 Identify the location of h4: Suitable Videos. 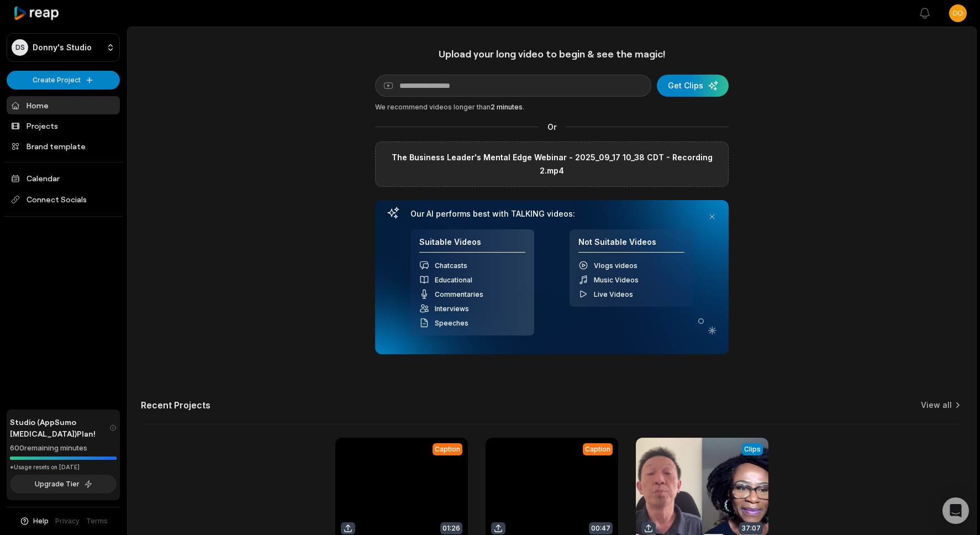
(472, 245).